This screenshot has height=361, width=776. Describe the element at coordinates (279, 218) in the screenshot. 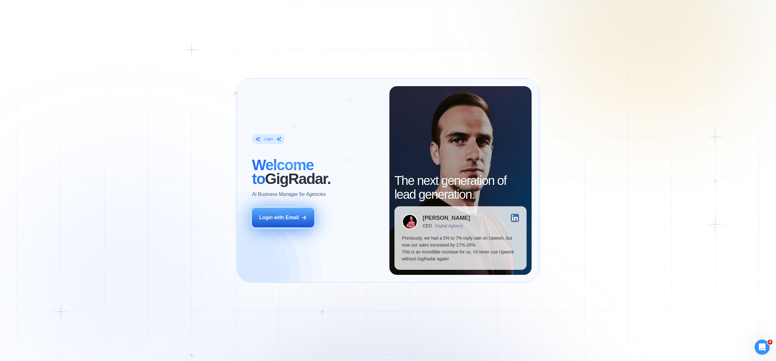

I see `div: Login with Email` at that location.